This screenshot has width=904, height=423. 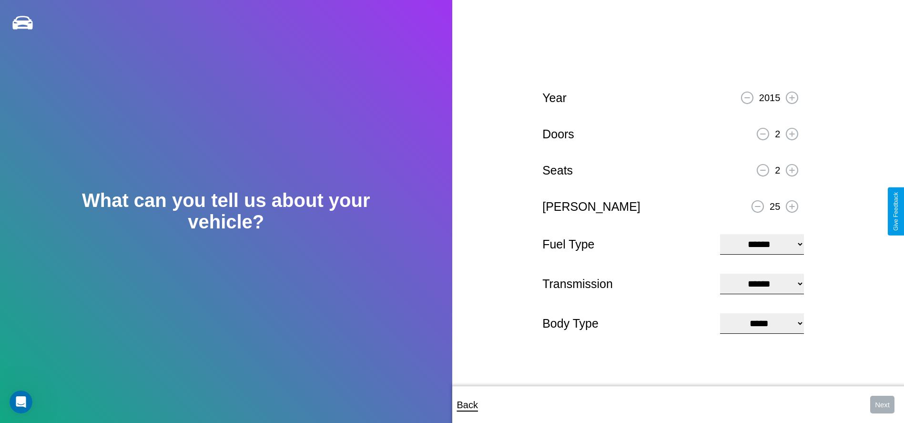 I want to click on p: Doors, so click(x=558, y=134).